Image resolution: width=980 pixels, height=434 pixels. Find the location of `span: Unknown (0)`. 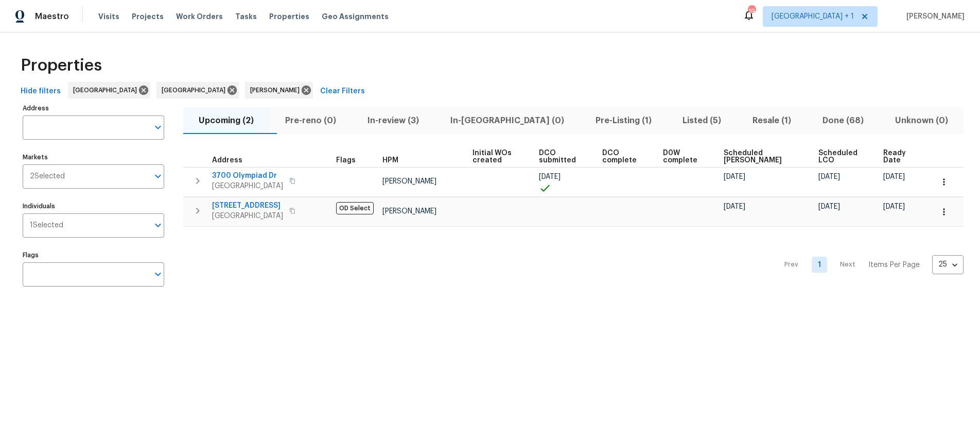

span: Unknown (0) is located at coordinates (921, 121).